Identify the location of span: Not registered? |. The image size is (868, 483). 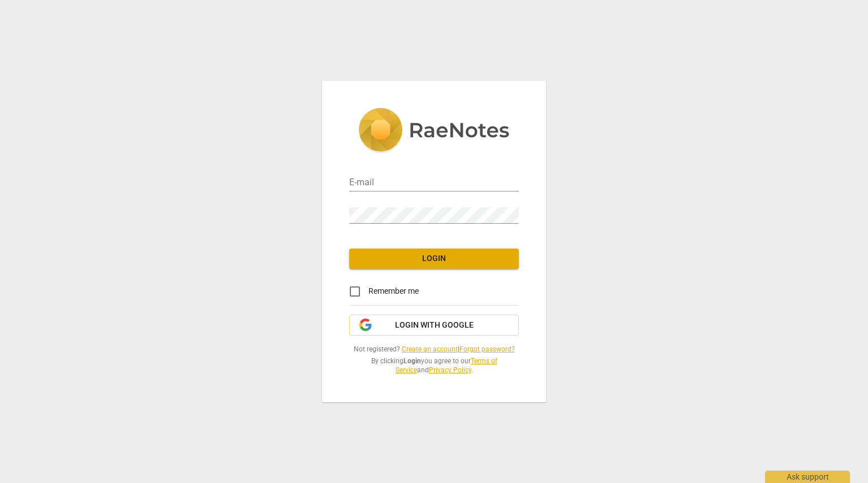
(434, 349).